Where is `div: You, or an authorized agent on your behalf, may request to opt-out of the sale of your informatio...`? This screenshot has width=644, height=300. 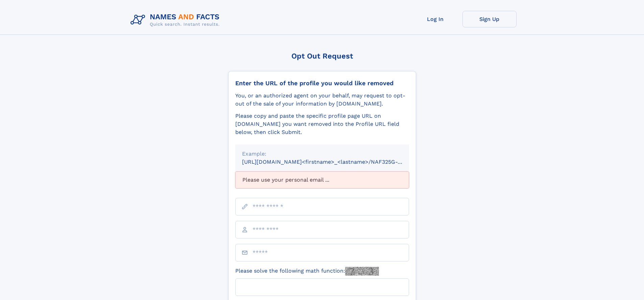 div: You, or an authorized agent on your behalf, may request to opt-out of the sale of your informatio... is located at coordinates (322, 100).